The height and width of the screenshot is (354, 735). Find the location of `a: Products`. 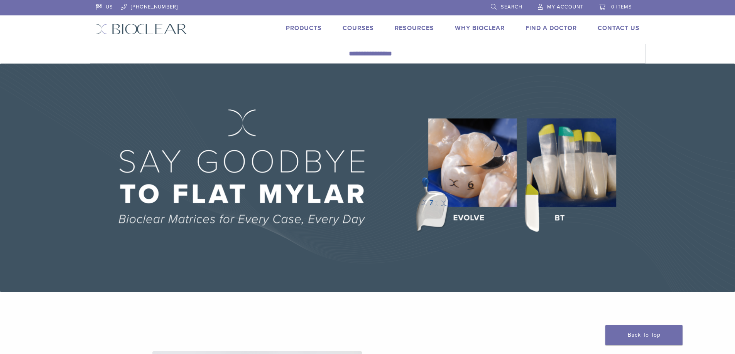

a: Products is located at coordinates (303, 28).